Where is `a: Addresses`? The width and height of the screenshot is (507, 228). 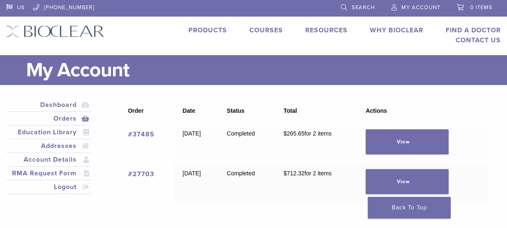 a: Addresses is located at coordinates (48, 146).